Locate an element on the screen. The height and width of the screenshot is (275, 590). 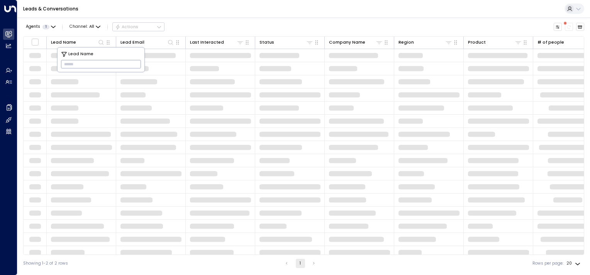
div: # of people is located at coordinates (551, 42).